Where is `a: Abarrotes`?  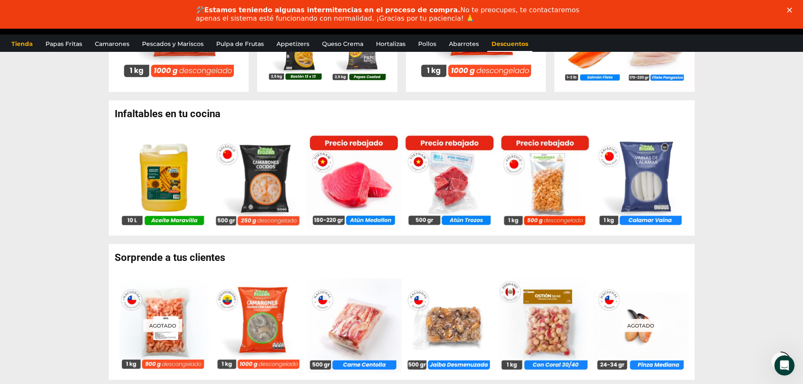 a: Abarrotes is located at coordinates (463, 44).